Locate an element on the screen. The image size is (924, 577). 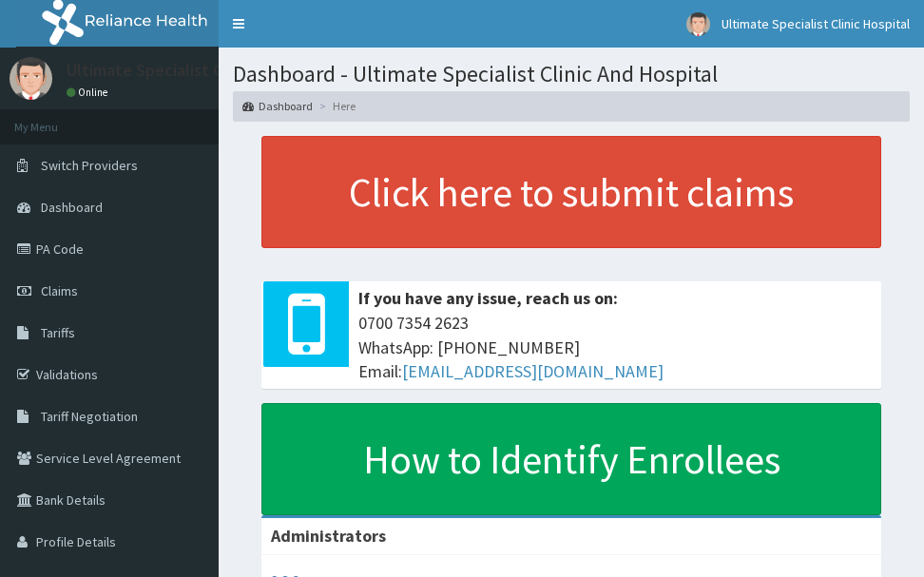
span: Ultimate Specialist Clinic Hospital is located at coordinates (816, 23).